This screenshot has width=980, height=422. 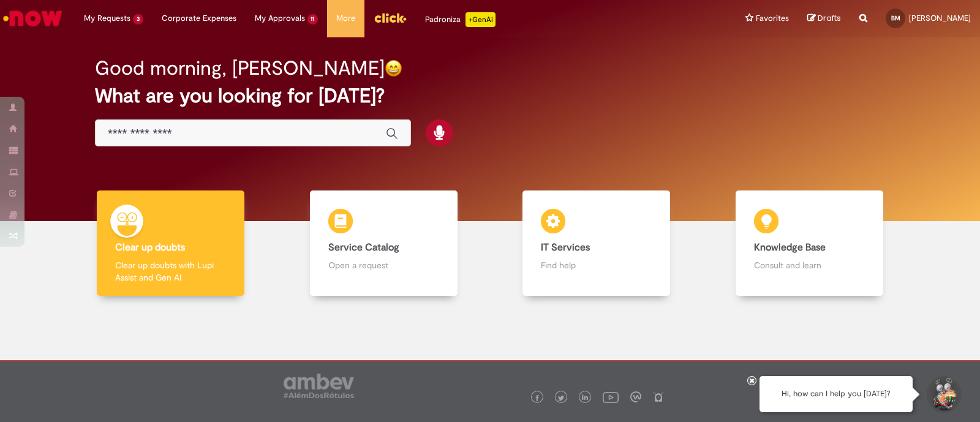 What do you see at coordinates (824, 18) in the screenshot?
I see `a: Drafts` at bounding box center [824, 18].